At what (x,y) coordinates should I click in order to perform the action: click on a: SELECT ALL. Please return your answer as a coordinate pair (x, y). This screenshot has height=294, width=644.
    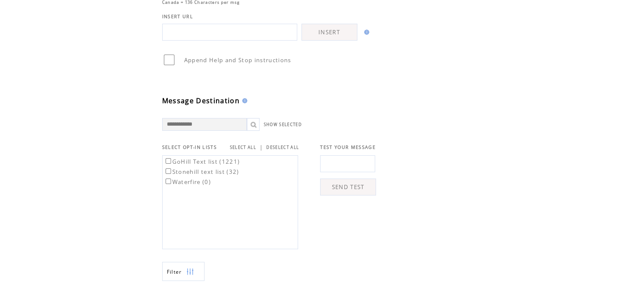
    Looking at the image, I should click on (243, 147).